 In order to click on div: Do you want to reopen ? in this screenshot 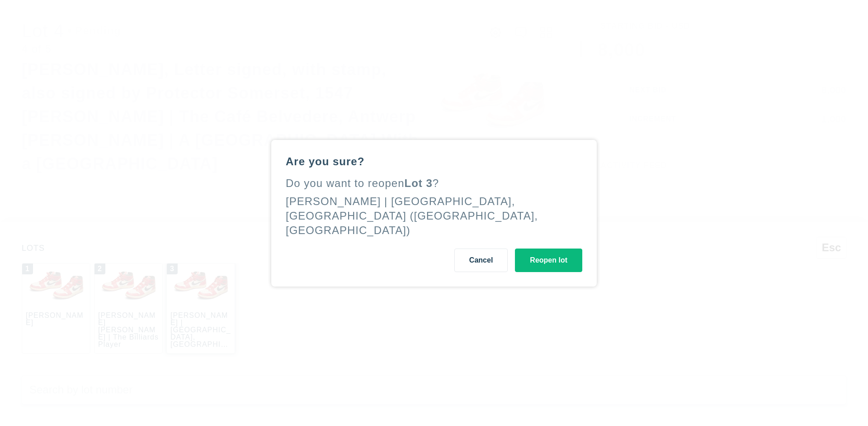, I will do `click(434, 183)`.